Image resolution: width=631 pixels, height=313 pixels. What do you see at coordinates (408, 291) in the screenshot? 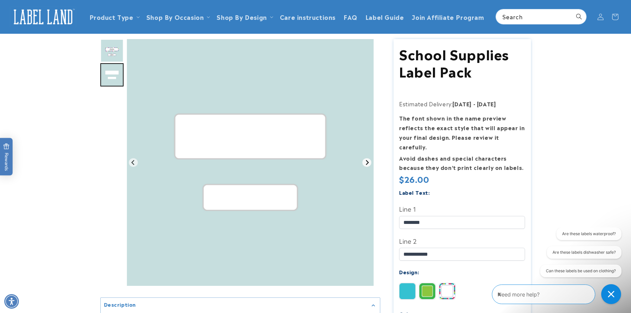
I see `img: Solid` at bounding box center [408, 291].